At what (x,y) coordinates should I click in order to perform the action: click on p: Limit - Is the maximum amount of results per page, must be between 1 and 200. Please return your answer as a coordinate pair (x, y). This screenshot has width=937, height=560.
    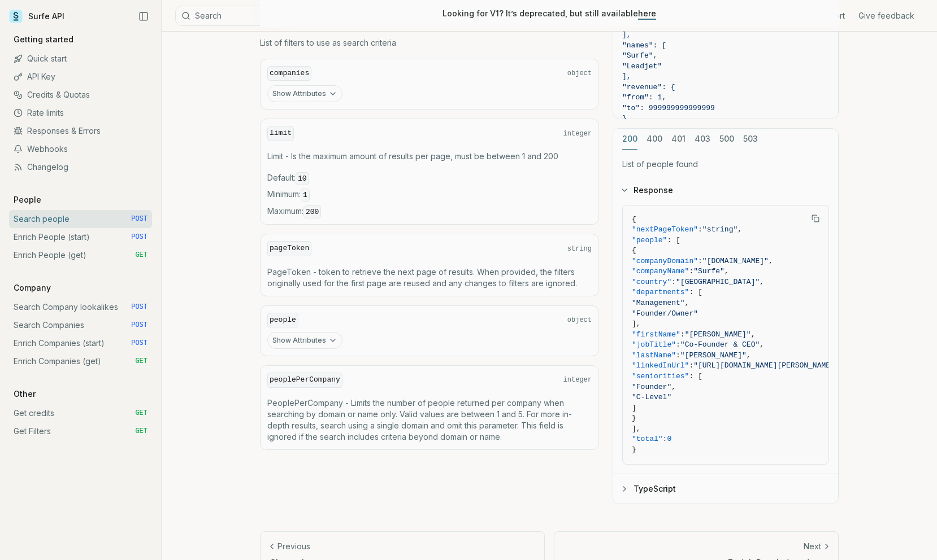
    Looking at the image, I should click on (429, 156).